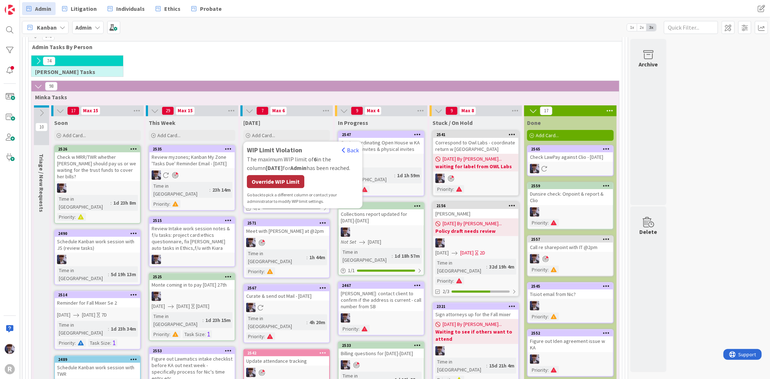 The height and width of the screenshot is (379, 770). Describe the element at coordinates (162, 123) in the screenshot. I see `span: This Week` at that location.